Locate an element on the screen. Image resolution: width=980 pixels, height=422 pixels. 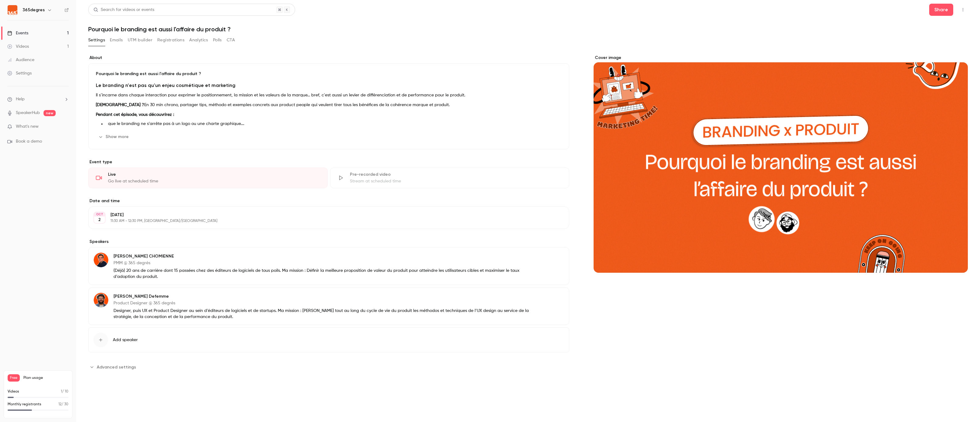
p: Monthly registrants is located at coordinates (24, 405).